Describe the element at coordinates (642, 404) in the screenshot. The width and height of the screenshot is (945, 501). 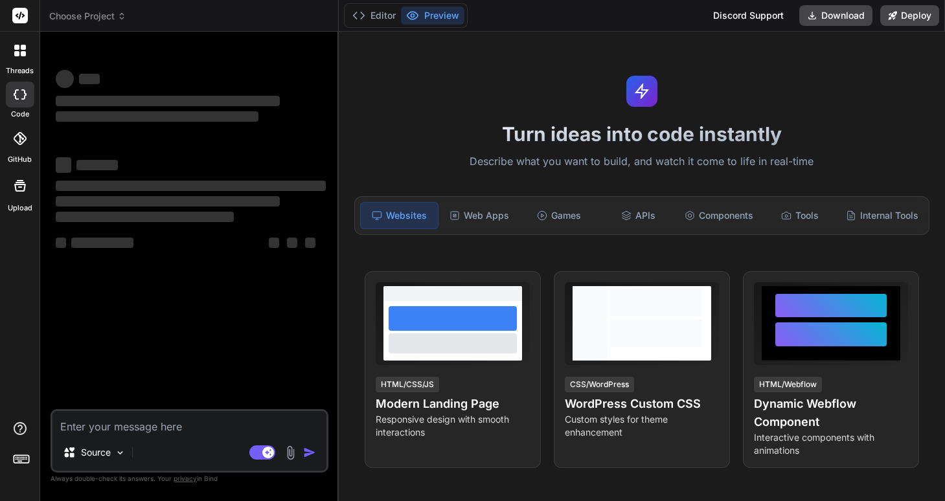
I see `h4: WordPress Custom CSS` at that location.